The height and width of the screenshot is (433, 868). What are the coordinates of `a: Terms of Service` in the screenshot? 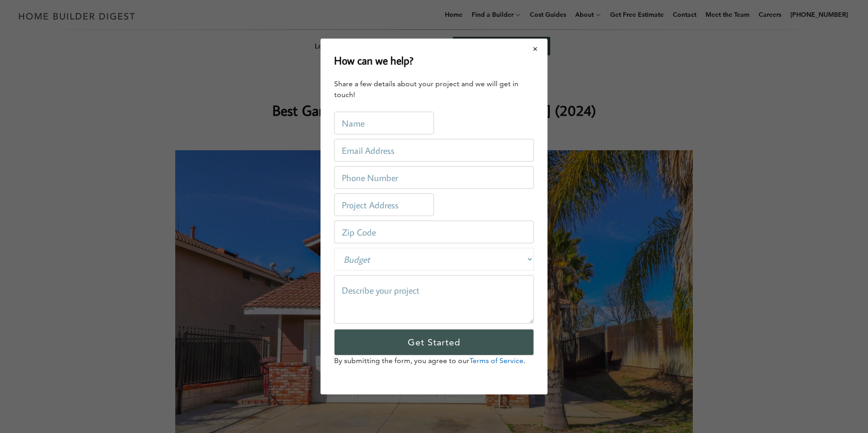 It's located at (496, 361).